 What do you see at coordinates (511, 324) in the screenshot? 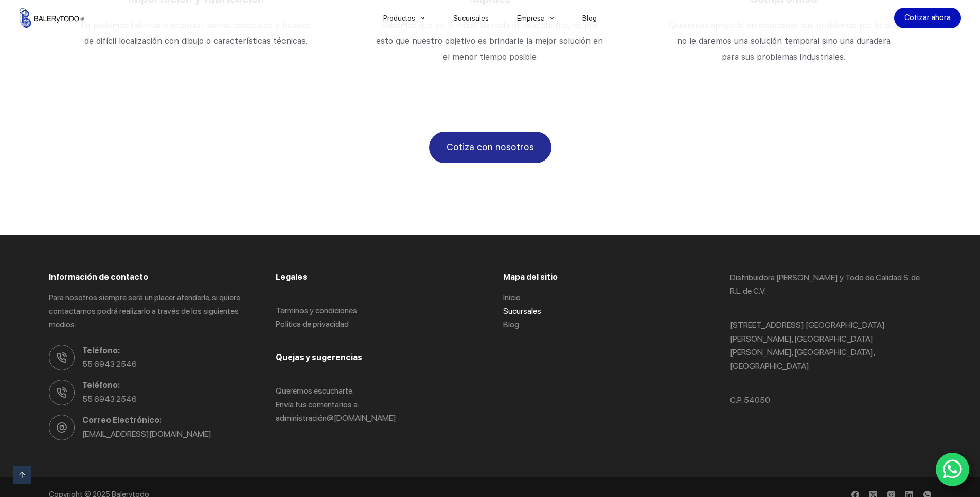
I see `a: Blog` at bounding box center [511, 324].